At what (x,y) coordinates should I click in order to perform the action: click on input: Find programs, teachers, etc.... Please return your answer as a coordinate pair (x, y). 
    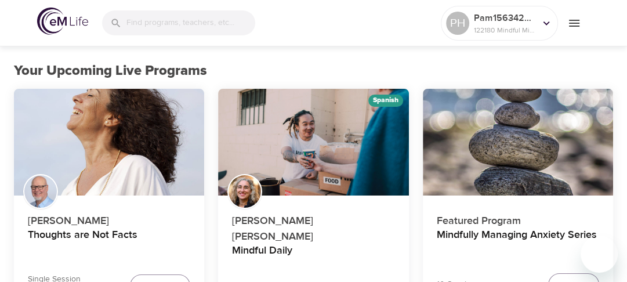
    Looking at the image, I should click on (191, 23).